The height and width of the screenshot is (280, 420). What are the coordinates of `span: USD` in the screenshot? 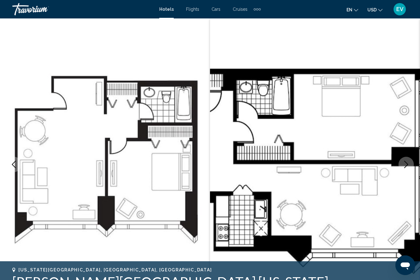 It's located at (372, 10).